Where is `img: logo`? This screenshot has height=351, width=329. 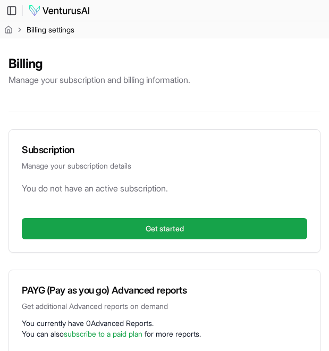 img: logo is located at coordinates (59, 11).